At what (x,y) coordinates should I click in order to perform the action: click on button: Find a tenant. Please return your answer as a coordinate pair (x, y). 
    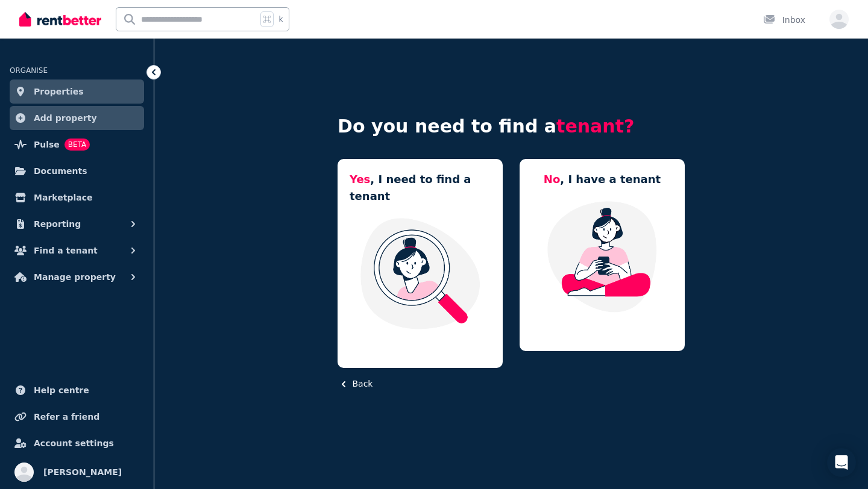
    Looking at the image, I should click on (77, 251).